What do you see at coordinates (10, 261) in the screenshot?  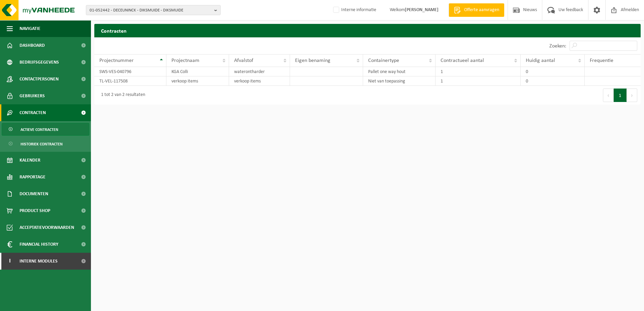 I see `span: I` at bounding box center [10, 261].